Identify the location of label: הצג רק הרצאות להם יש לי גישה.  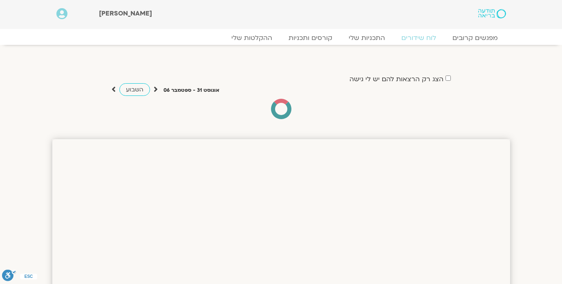
(396, 79).